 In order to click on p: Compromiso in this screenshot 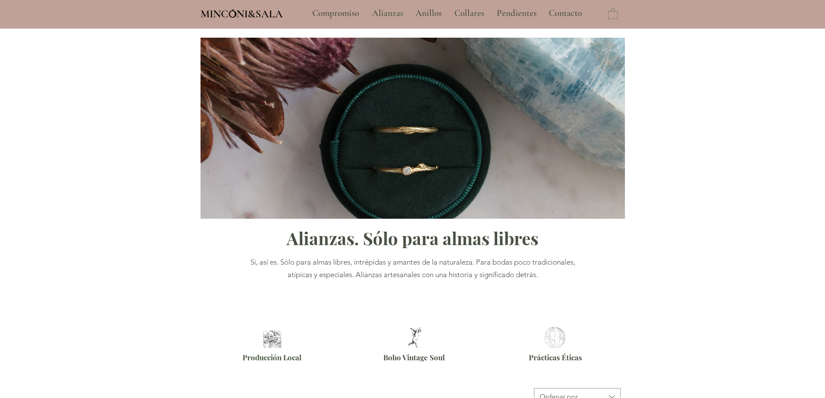, I will do `click(336, 13)`.